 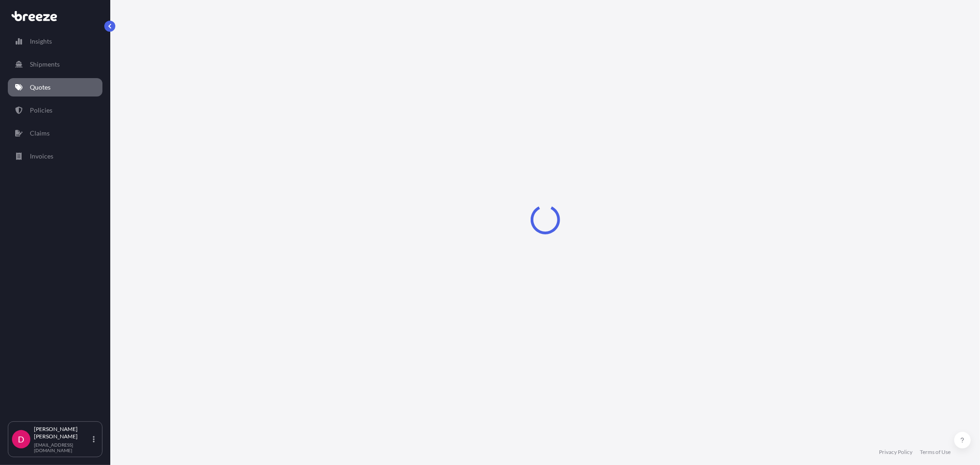 I want to click on a: Invoices, so click(x=55, y=156).